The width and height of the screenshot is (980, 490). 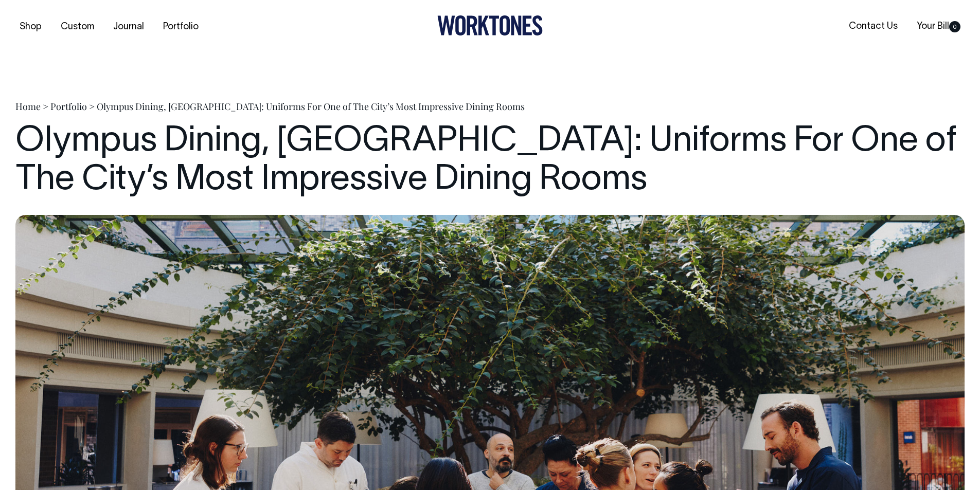 I want to click on a: Shop, so click(x=30, y=27).